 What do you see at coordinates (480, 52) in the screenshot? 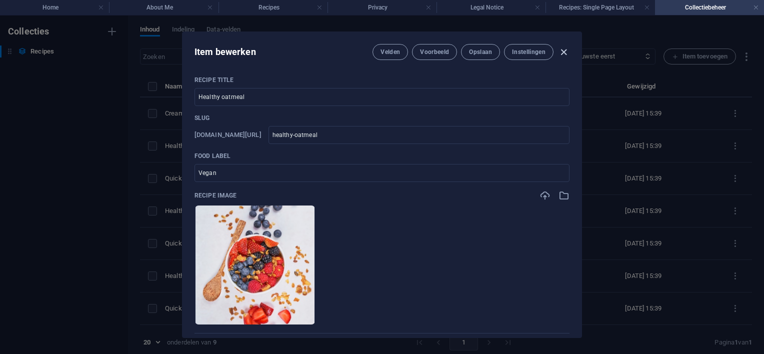
I see `button: Opslaan` at bounding box center [480, 52].